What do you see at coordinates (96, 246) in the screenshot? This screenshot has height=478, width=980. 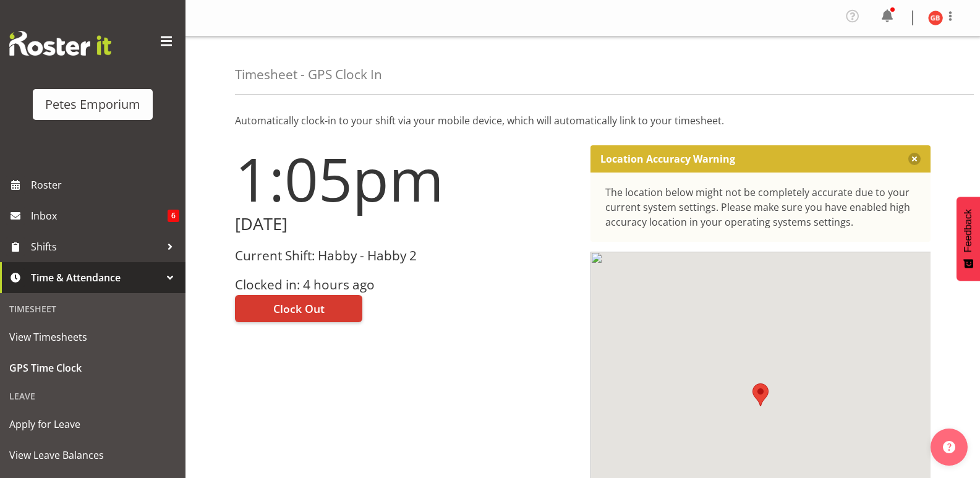 I see `span: Shifts` at bounding box center [96, 246].